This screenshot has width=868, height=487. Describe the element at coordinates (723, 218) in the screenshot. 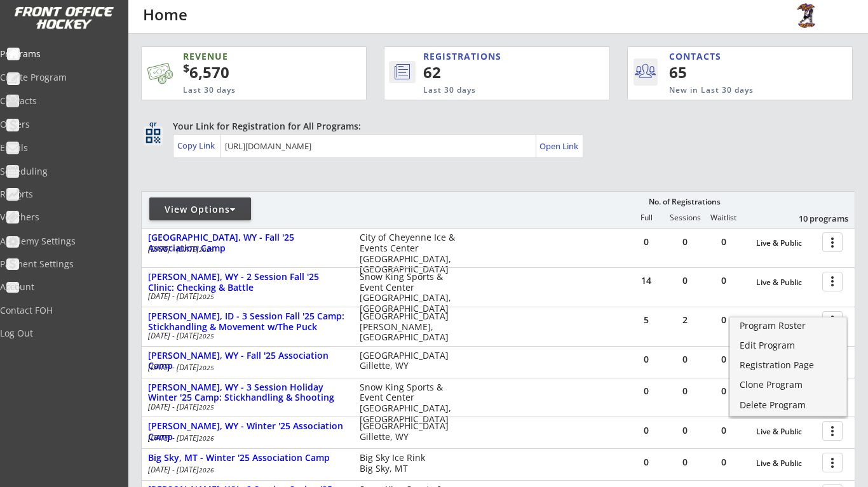

I see `div: Waitlist` at that location.